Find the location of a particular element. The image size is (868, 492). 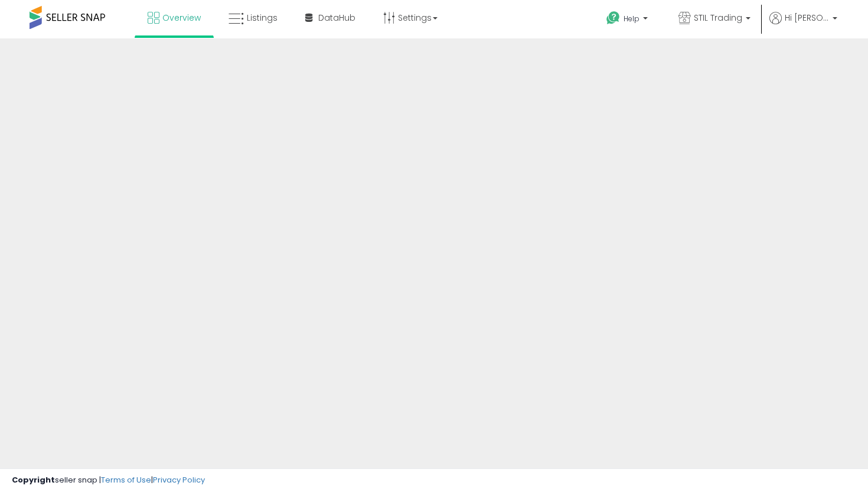

span: DataHub is located at coordinates (336, 18).